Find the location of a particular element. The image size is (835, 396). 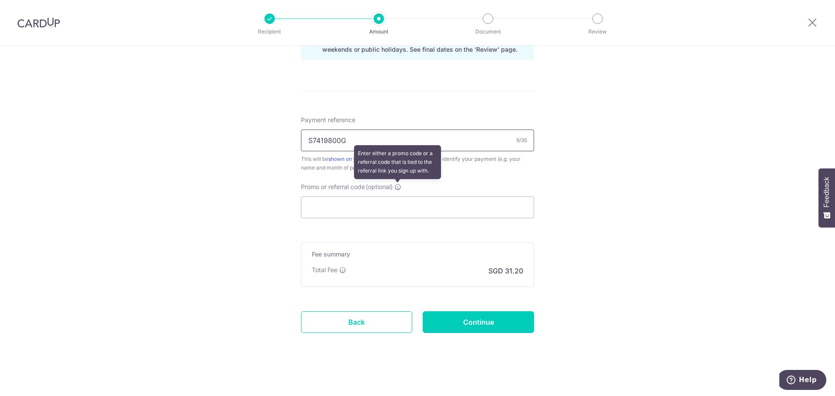

input: Continue is located at coordinates (478, 322).